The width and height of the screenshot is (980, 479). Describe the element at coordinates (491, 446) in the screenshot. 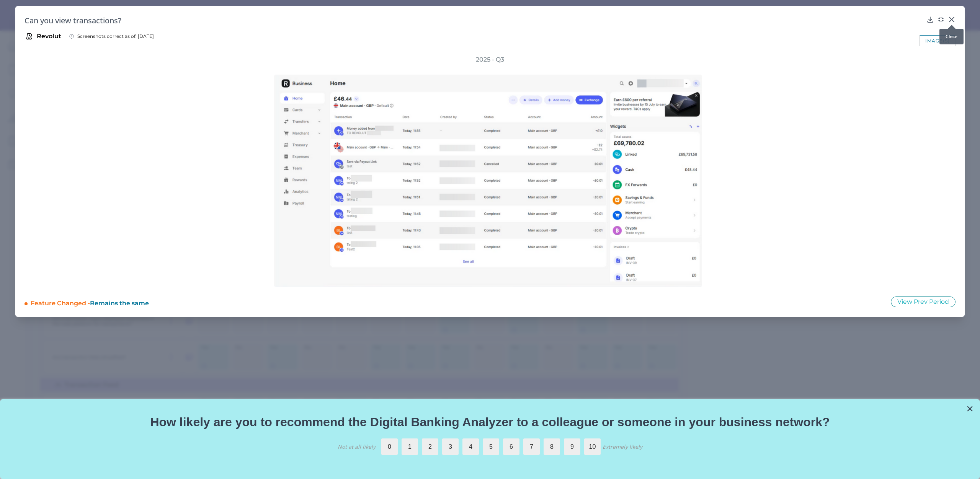

I see `label: 5` at that location.